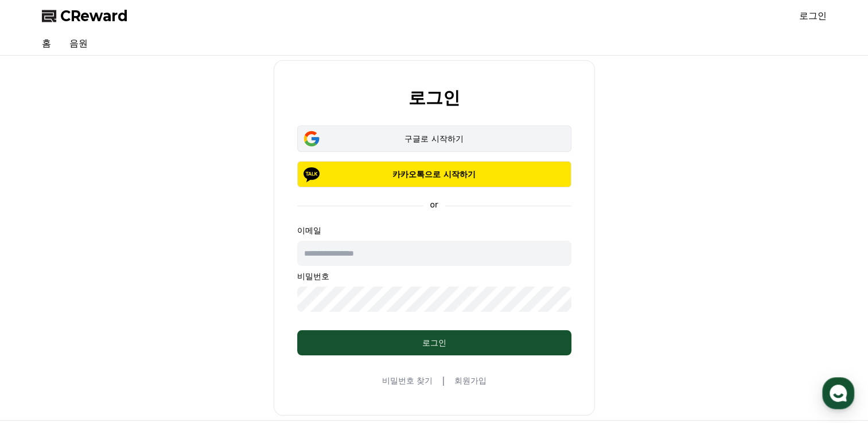  What do you see at coordinates (184, 342) in the screenshot?
I see `a: 설정` at bounding box center [184, 342].